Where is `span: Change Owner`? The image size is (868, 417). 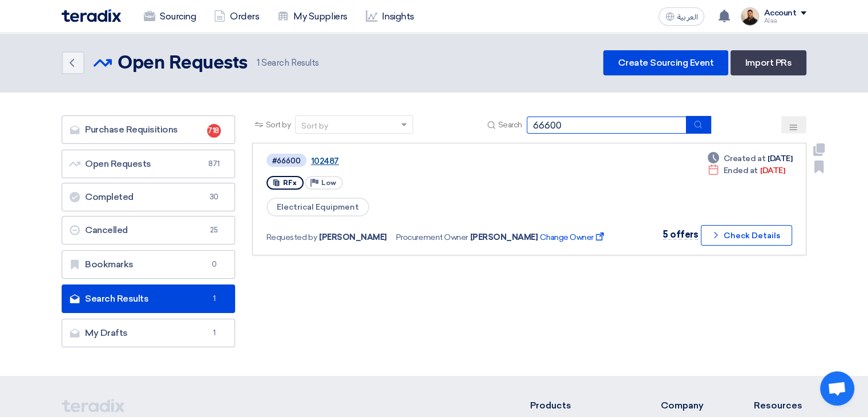
span: Change Owner is located at coordinates (572, 237).